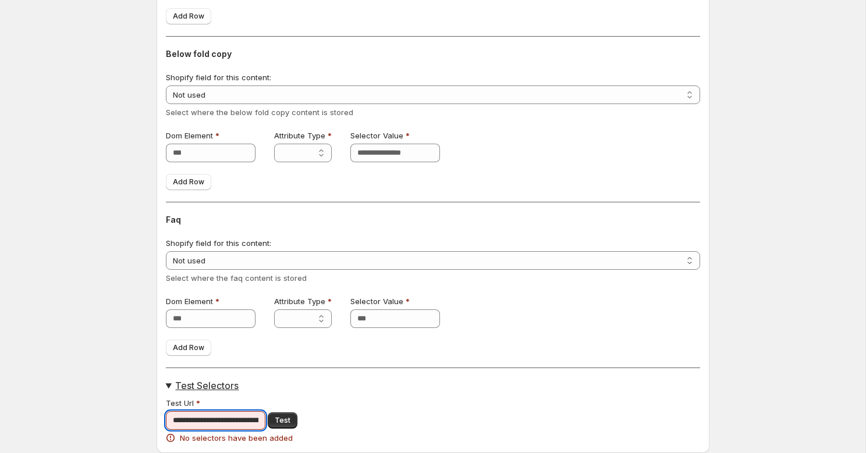 This screenshot has height=453, width=866. Describe the element at coordinates (236, 438) in the screenshot. I see `span: No selectors have been added` at that location.